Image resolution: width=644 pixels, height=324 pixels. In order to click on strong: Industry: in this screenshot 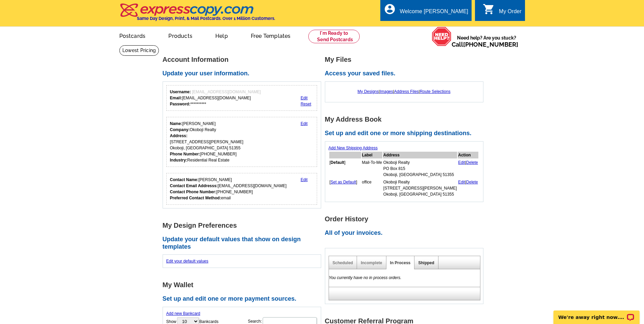, I will do `click(179, 160)`.